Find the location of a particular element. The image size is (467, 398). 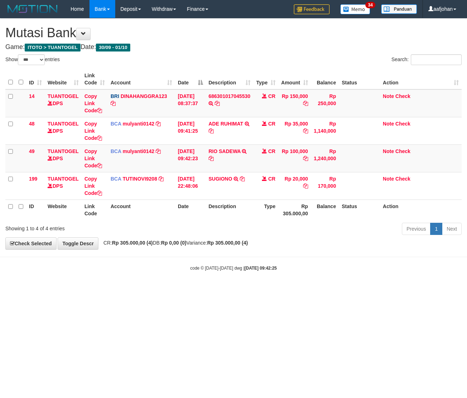

th: Amount: activate to sort column ascending is located at coordinates (294, 79).